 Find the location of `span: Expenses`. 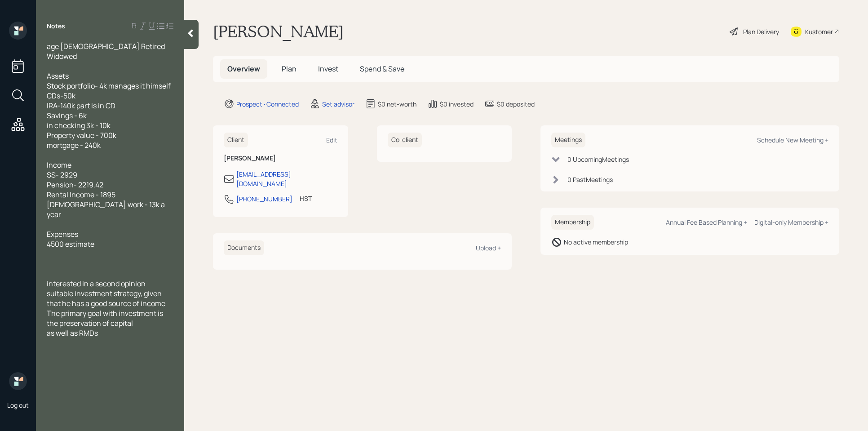

span: Expenses is located at coordinates (62, 234).